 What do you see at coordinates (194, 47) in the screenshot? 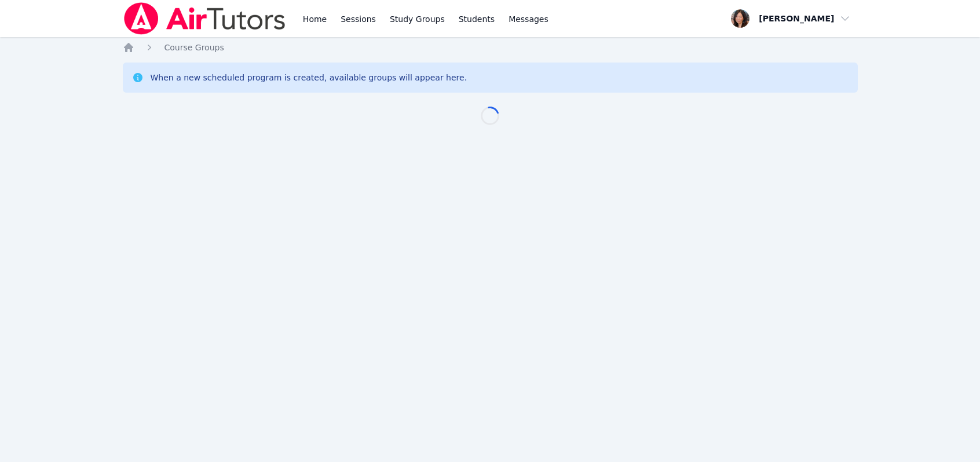
I see `span: Course Groups` at bounding box center [194, 47].